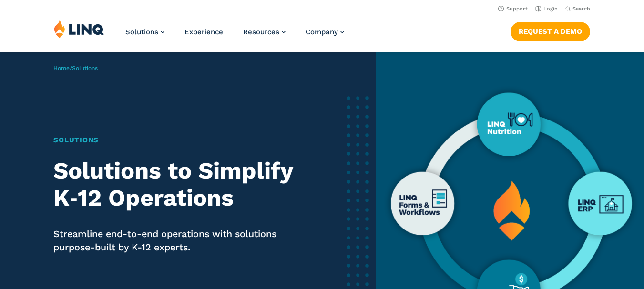  What do you see at coordinates (546, 8) in the screenshot?
I see `a: Login` at bounding box center [546, 8].